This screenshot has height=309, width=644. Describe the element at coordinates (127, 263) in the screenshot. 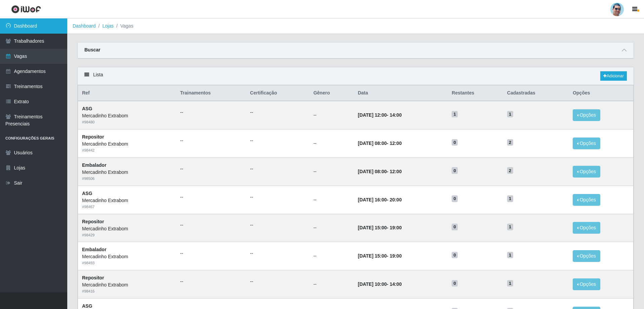

I see `div: # 98493` at that location.